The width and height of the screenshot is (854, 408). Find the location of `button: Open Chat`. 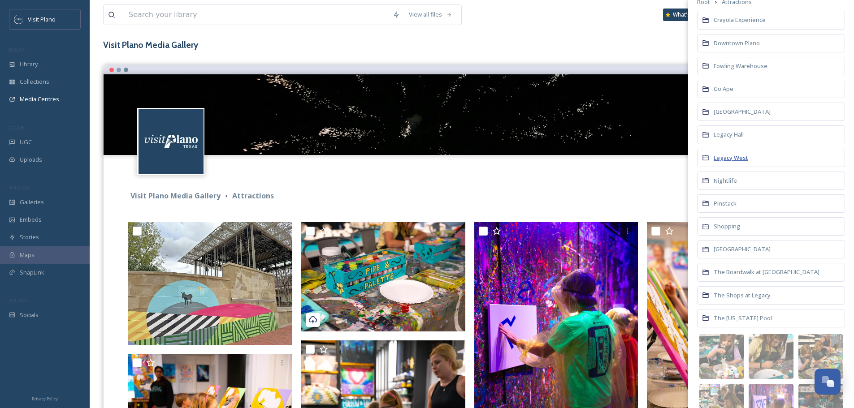

button: Open Chat is located at coordinates (827, 382).